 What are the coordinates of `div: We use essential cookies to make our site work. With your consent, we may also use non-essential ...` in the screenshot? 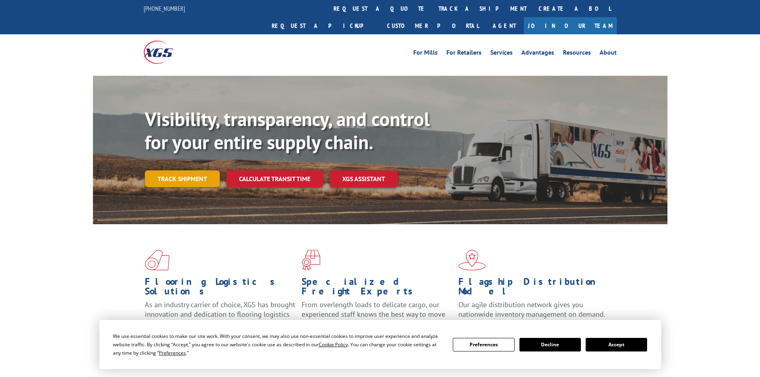 It's located at (278, 344).